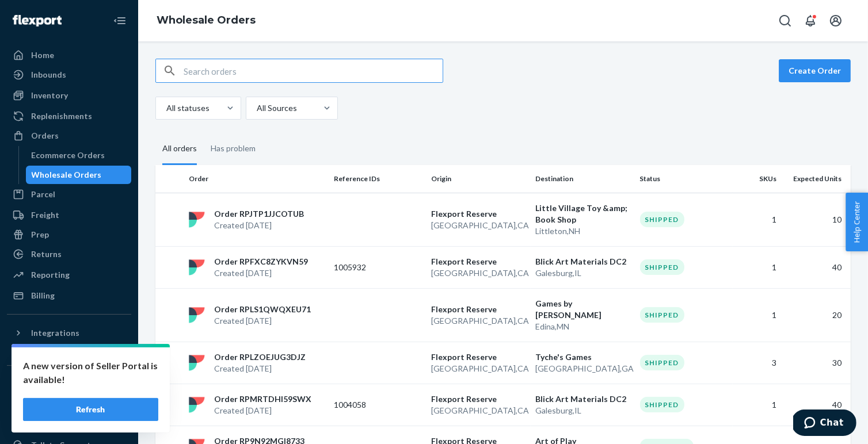 The image size is (868, 444). What do you see at coordinates (55, 333) in the screenshot?
I see `div: Integrations` at bounding box center [55, 333].